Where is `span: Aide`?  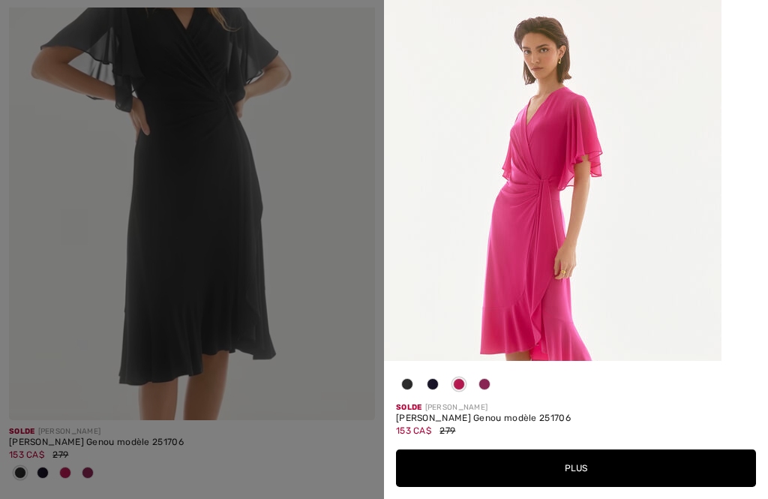 span: Aide is located at coordinates (50, 17).